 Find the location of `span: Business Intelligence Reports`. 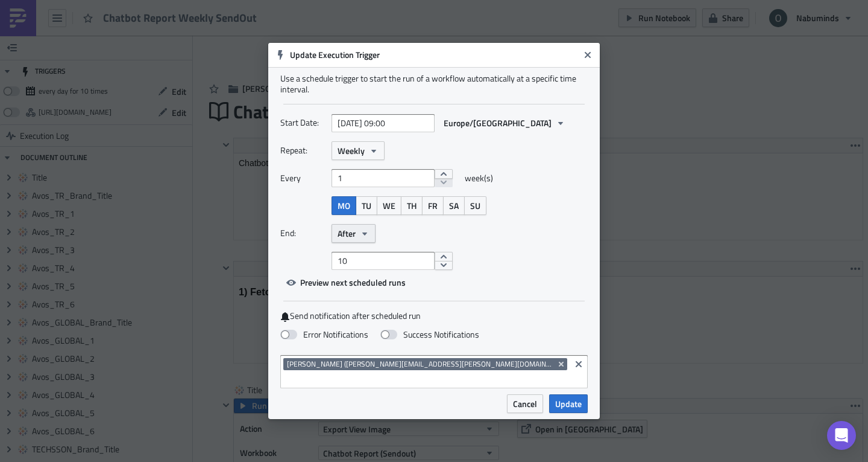

span: Business Intelligence Reports is located at coordinates (207, 62).